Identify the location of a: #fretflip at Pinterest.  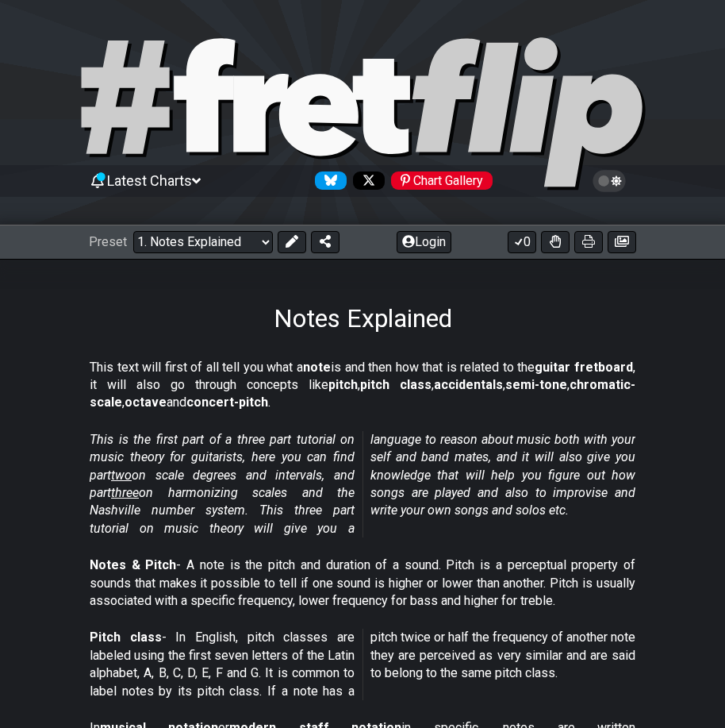
(439, 180).